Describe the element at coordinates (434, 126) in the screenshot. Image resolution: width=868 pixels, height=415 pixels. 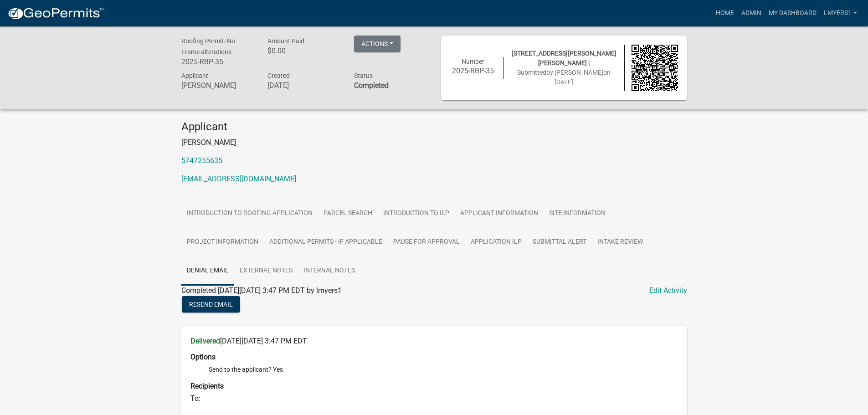
I see `h4: Applicant` at that location.